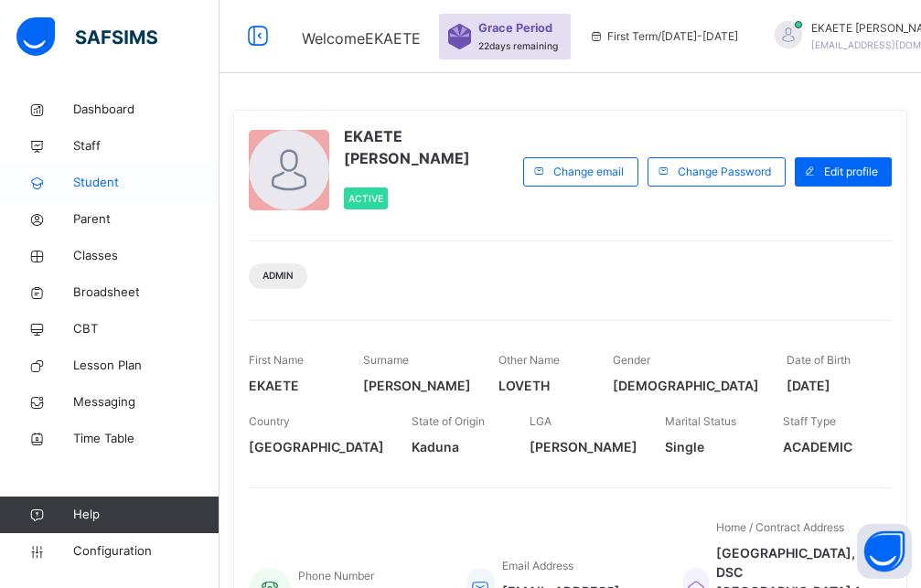 The image size is (921, 588). What do you see at coordinates (146, 329) in the screenshot?
I see `span: CBT` at bounding box center [146, 329].